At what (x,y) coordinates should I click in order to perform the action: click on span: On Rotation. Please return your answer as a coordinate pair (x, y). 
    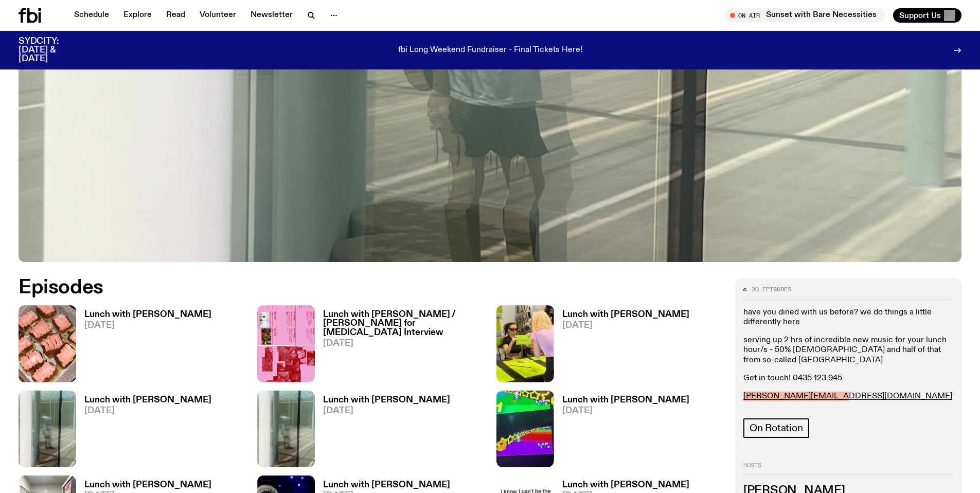
    Looking at the image, I should click on (777, 428).